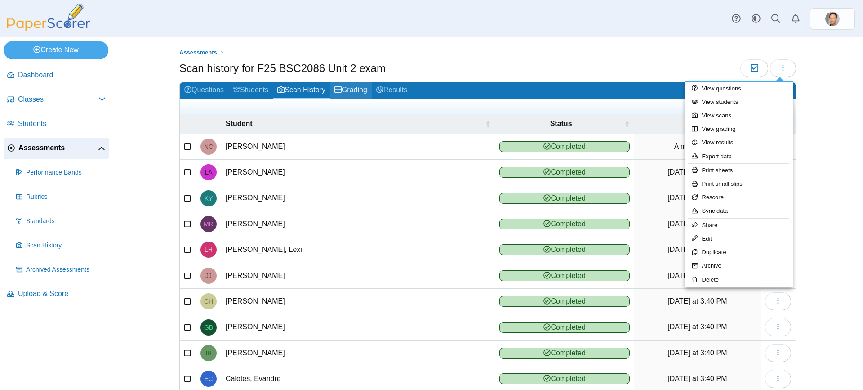  Describe the element at coordinates (58, 99) in the screenshot. I see `span: Classes` at that location.